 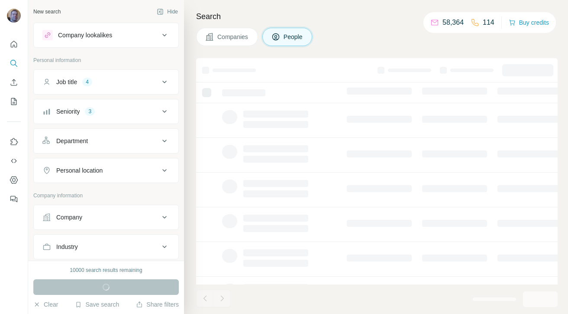 What do you see at coordinates (106, 195) in the screenshot?
I see `p: Company information` at bounding box center [106, 195].